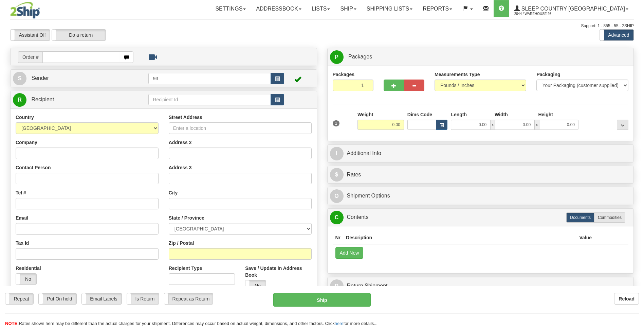  Describe the element at coordinates (31, 57) in the screenshot. I see `span: Order #` at that location.